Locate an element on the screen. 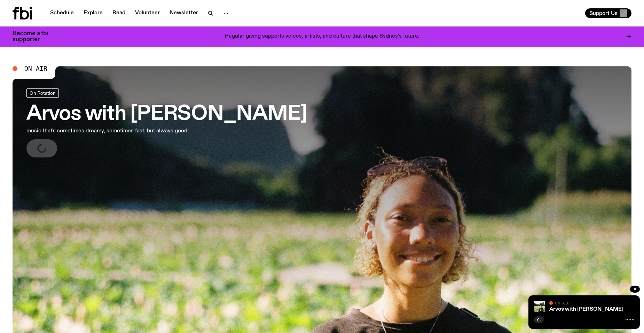 This screenshot has height=333, width=644. p: music that's sometimes dreamy, sometimes fast, but always good! is located at coordinates (115, 131).